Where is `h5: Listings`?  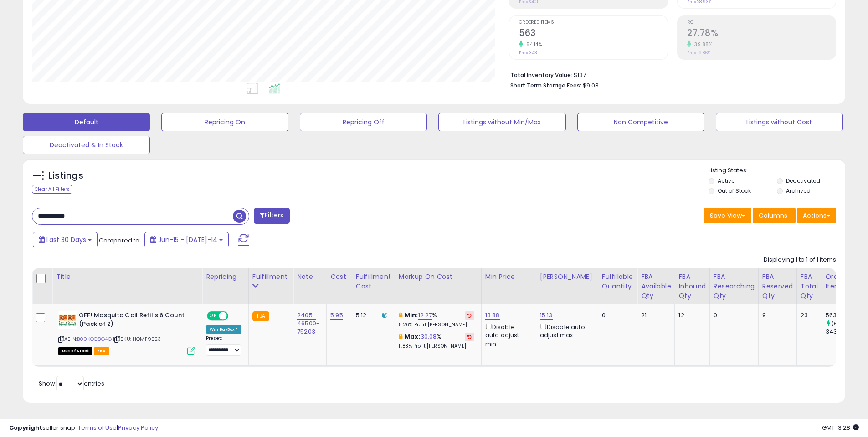 h5: Listings is located at coordinates (65, 176).